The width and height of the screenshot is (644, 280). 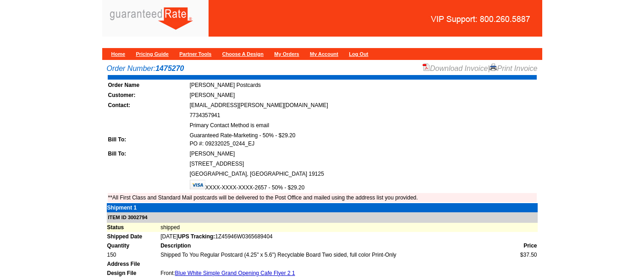 I want to click on a: Choose A Design, so click(x=243, y=54).